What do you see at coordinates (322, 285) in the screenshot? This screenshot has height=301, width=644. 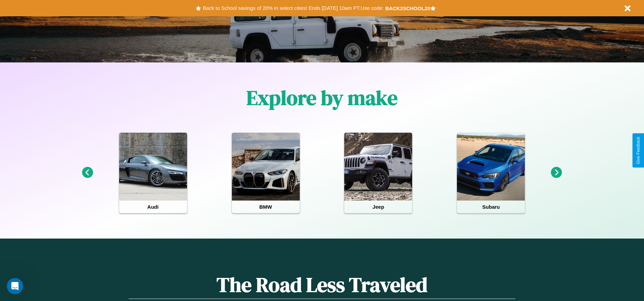 I see `h1: The Road Less Traveled` at bounding box center [322, 285].